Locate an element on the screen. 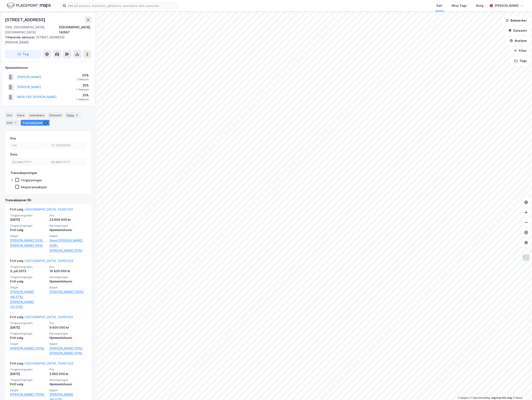  div: 2 650 000 kr is located at coordinates (68, 374).